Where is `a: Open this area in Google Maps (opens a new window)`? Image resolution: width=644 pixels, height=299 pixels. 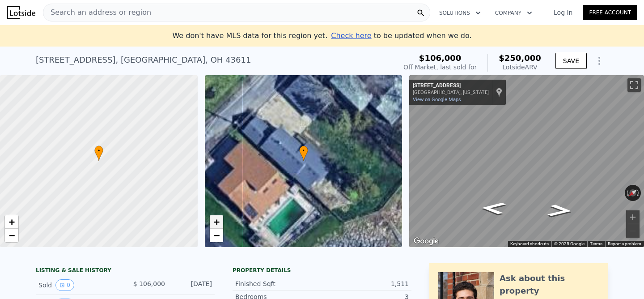 a: Open this area in Google Maps (opens a new window) is located at coordinates (426, 242).